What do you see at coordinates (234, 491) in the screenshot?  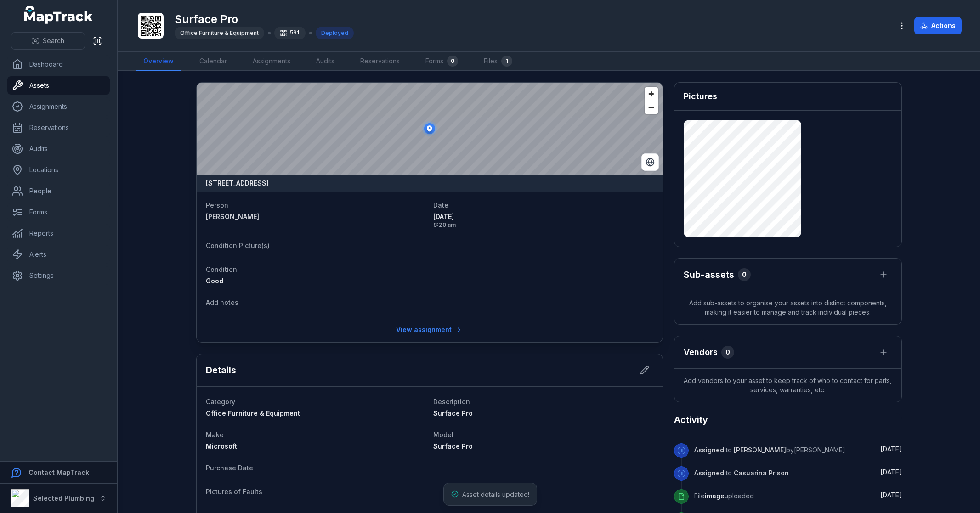 I see `span: Pictures of Faults` at bounding box center [234, 491].